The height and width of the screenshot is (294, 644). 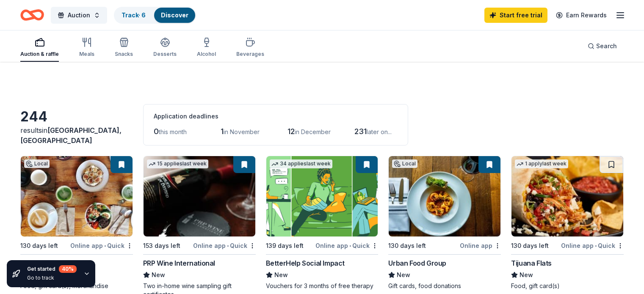 I want to click on button: Beverages, so click(x=250, y=48).